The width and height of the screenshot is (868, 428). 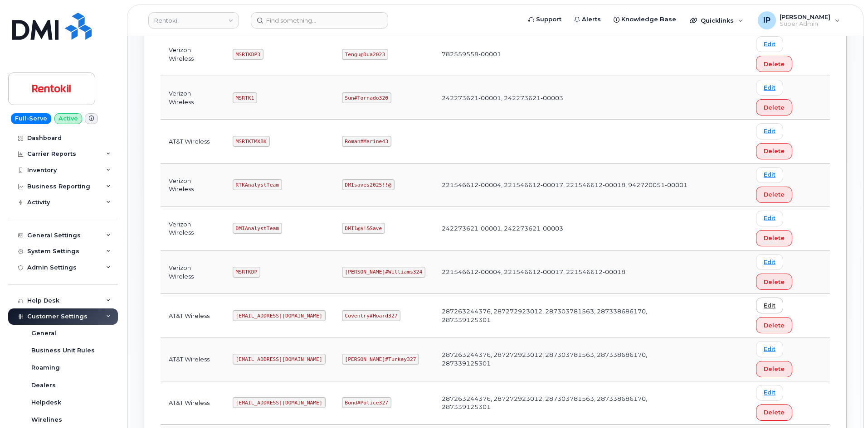 What do you see at coordinates (805, 24) in the screenshot?
I see `span: Super Admin` at bounding box center [805, 24].